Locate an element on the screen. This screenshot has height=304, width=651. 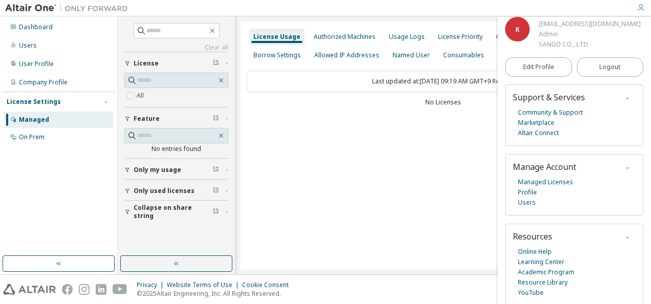
div: License Settings is located at coordinates (34, 102).